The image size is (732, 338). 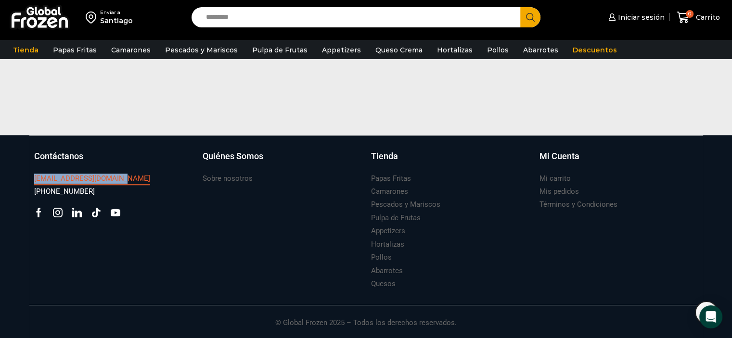 What do you see at coordinates (711, 317) in the screenshot?
I see `div: Open Intercom Messenger` at bounding box center [711, 317].